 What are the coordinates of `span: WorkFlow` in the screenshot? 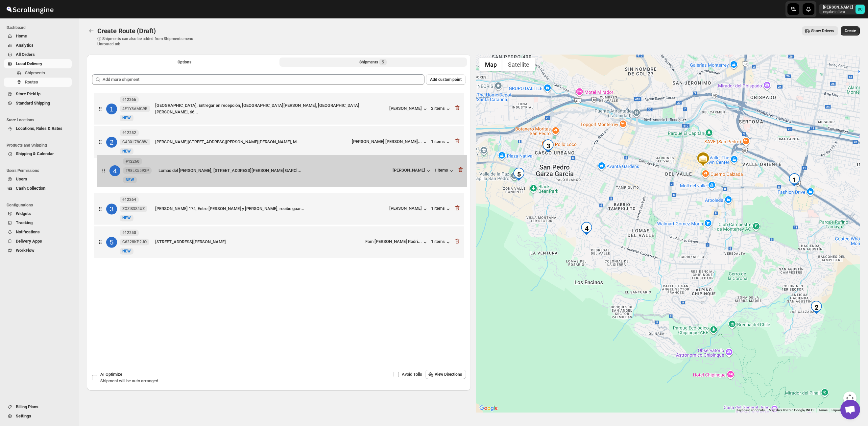 It's located at (25, 250).